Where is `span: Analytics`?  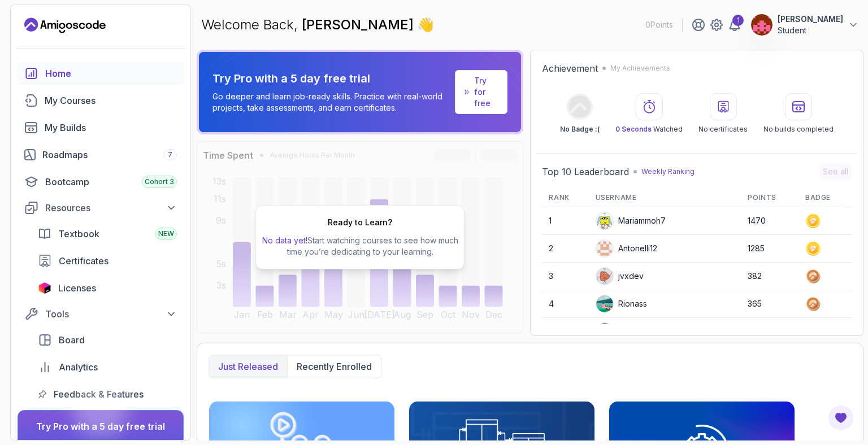
span: Analytics is located at coordinates (78, 367).